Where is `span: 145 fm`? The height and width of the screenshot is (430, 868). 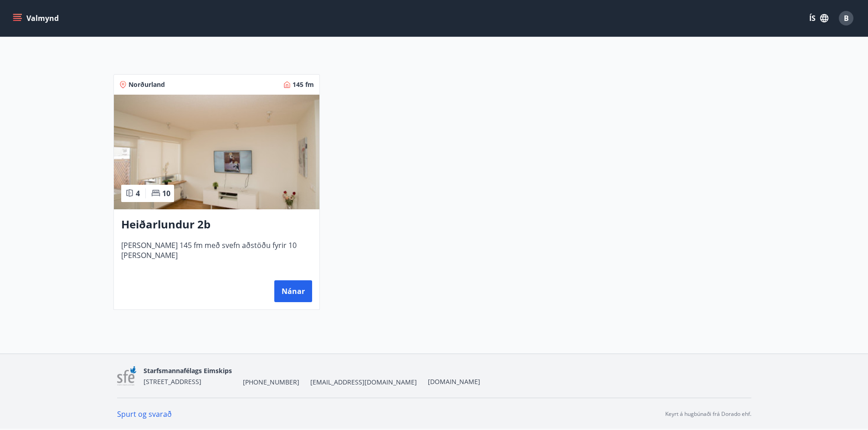
span: 145 fm is located at coordinates (303, 84).